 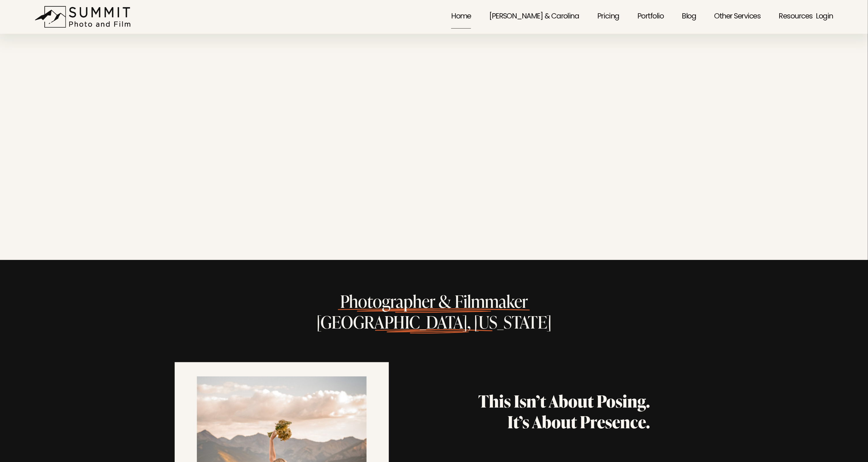 What do you see at coordinates (206, 158) in the screenshot?
I see `strong: Let’s Capture Your` at bounding box center [206, 158].